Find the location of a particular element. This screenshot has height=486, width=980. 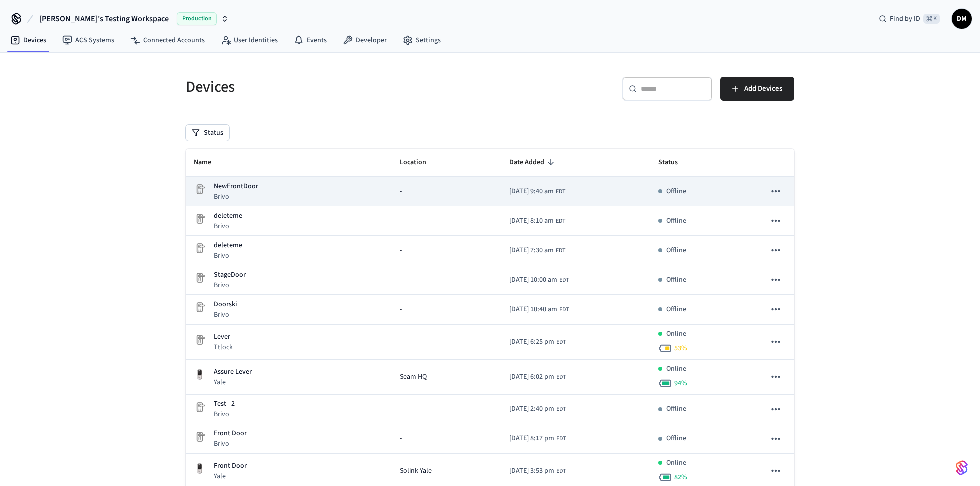

button: Status is located at coordinates (207, 133).